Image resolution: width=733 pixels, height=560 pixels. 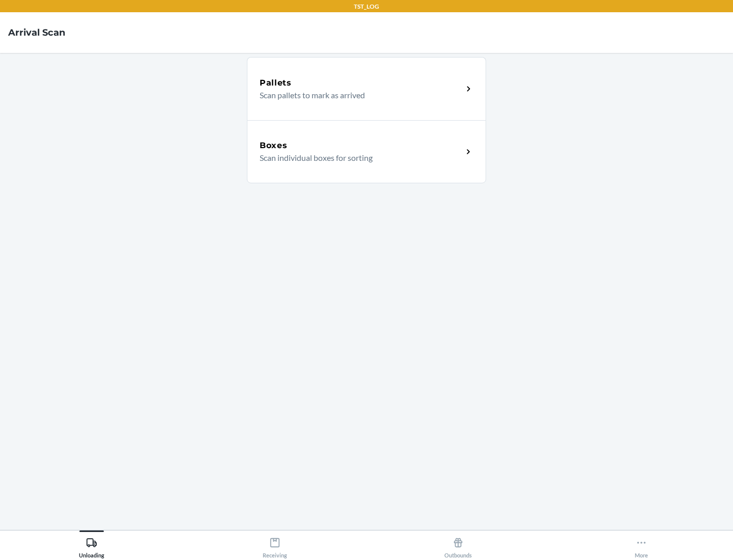 I want to click on a: PalletsScan pallets to mark as arrived, so click(x=366, y=89).